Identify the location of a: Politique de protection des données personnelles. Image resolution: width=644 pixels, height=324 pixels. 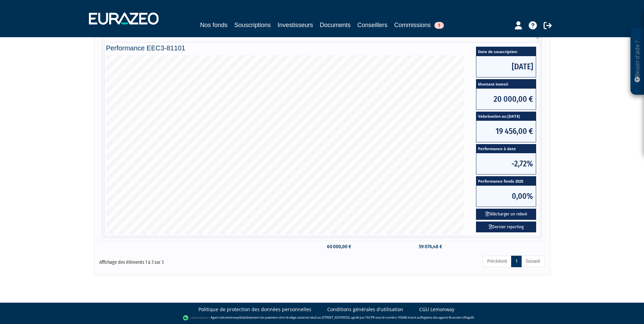
(255, 309).